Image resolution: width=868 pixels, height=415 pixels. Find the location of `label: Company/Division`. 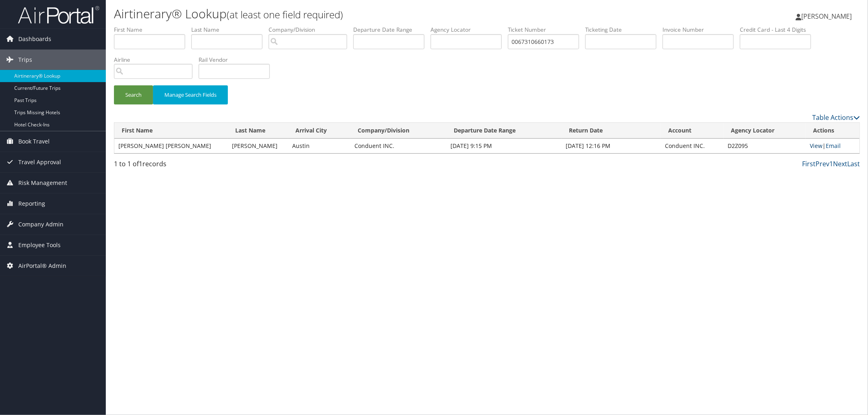

label: Company/Division is located at coordinates (311, 29).